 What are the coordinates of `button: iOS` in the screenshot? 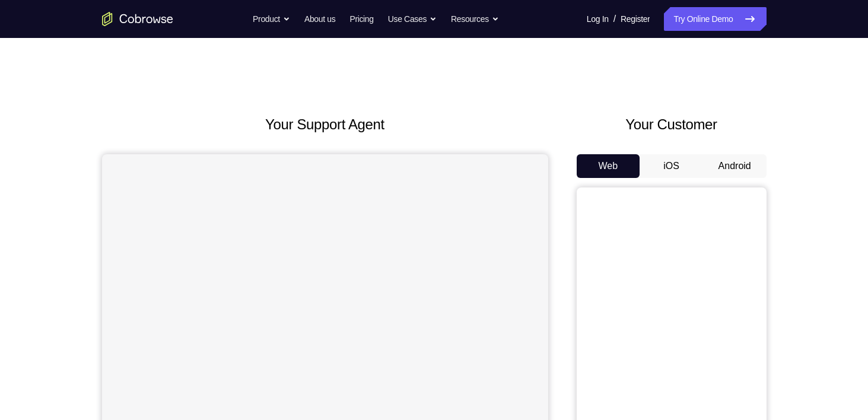 It's located at (671, 166).